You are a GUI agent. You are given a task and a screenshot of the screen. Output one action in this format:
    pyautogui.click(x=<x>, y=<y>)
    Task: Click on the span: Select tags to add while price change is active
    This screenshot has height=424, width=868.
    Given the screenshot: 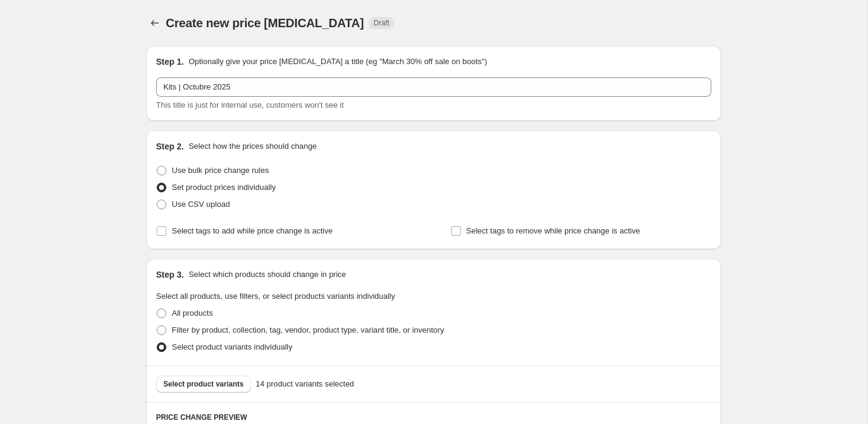 What is the action you would take?
    pyautogui.click(x=252, y=230)
    